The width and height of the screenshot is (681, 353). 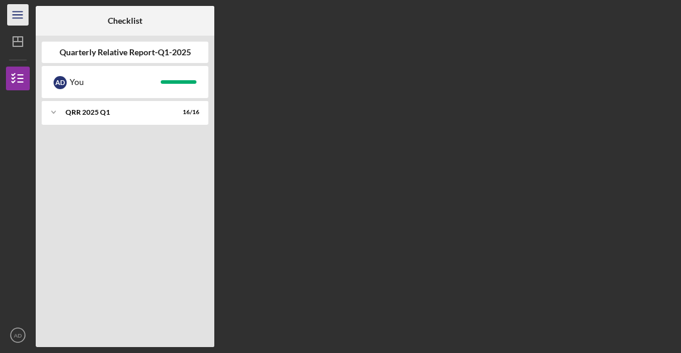 I want to click on b: Checklist, so click(x=125, y=21).